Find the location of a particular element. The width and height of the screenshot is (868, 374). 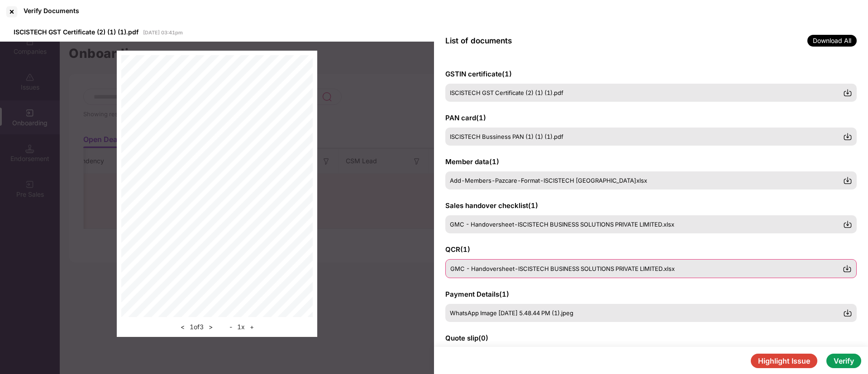

span: Download All is located at coordinates (831, 41).